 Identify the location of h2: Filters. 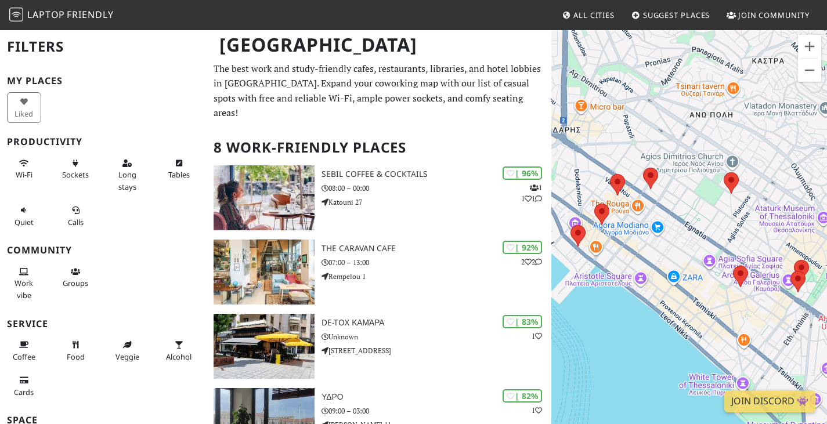
(103, 46).